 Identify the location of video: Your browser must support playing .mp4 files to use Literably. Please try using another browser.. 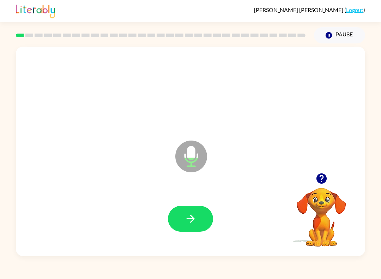
(321, 212).